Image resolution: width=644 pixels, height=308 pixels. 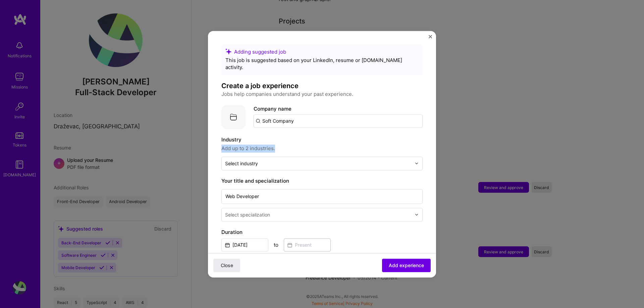 What do you see at coordinates (406, 265) in the screenshot?
I see `span: Add experience` at bounding box center [406, 265].